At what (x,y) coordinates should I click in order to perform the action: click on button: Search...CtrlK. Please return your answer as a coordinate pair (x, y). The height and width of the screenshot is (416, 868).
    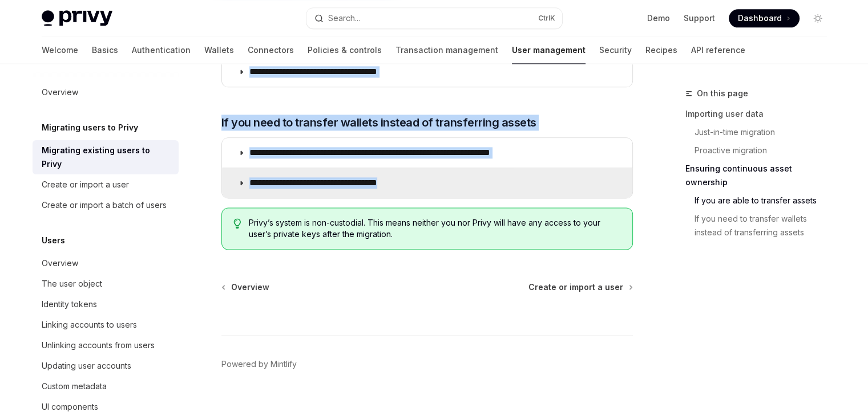
    Looking at the image, I should click on (434, 18).